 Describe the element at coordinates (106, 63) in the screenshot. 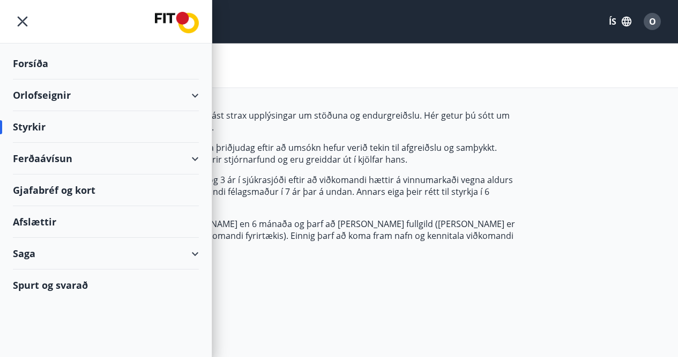

I see `div: Forsíða` at that location.